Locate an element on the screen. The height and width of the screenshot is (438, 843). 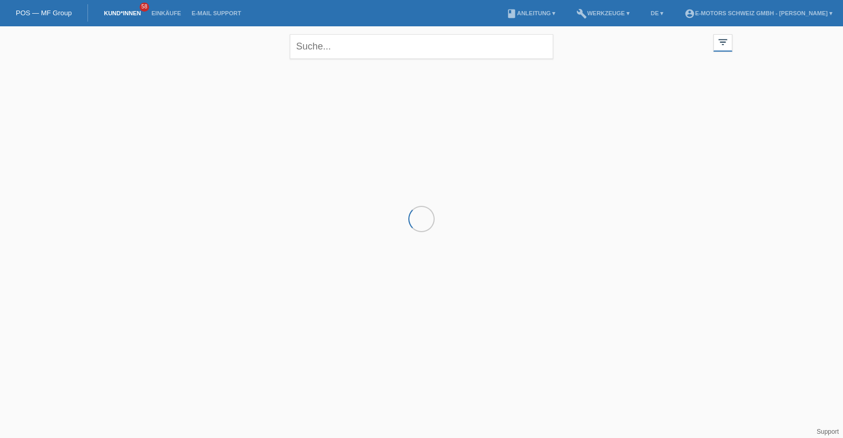
i: book is located at coordinates (511, 14).